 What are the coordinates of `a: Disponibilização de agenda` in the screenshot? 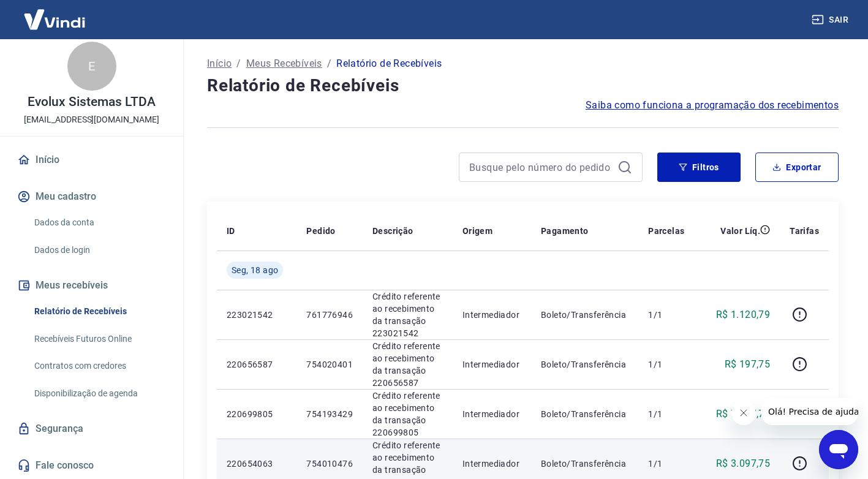 It's located at (99, 393).